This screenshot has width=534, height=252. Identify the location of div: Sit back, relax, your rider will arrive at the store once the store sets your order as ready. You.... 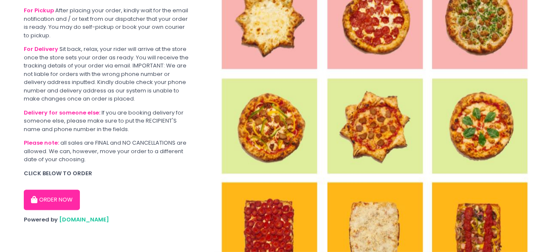
(107, 74).